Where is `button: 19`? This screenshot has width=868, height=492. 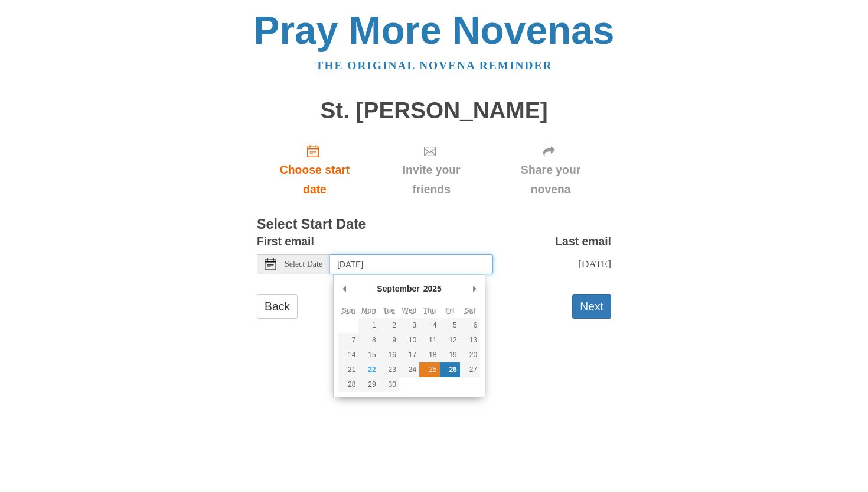 button: 19 is located at coordinates (450, 355).